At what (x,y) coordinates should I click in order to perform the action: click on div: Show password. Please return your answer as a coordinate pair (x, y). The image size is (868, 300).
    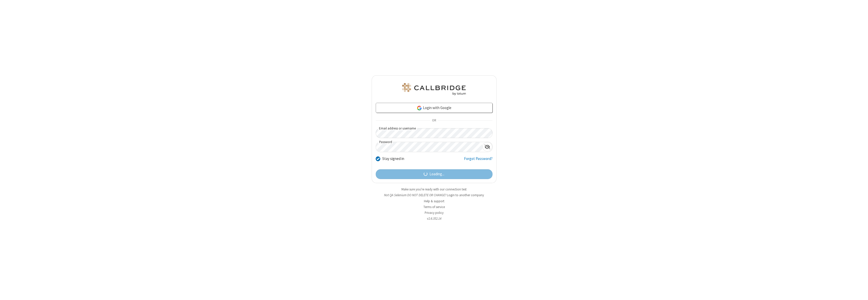
    Looking at the image, I should click on (487, 147).